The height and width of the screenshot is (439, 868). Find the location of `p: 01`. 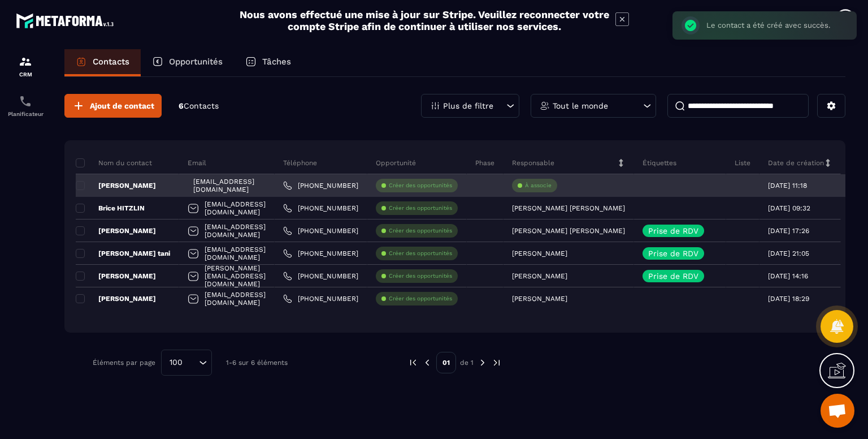

p: 01 is located at coordinates (446, 363).